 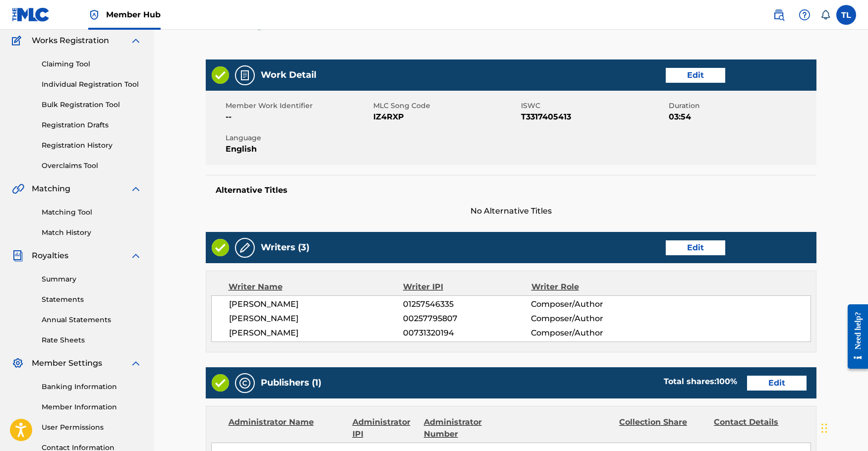 I want to click on div: Total shares:, so click(x=701, y=381).